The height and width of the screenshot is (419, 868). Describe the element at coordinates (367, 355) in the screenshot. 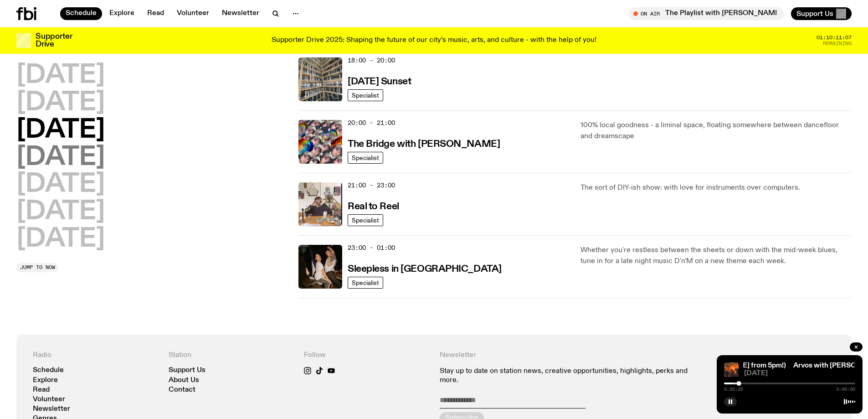

I see `h4: Follow` at that location.